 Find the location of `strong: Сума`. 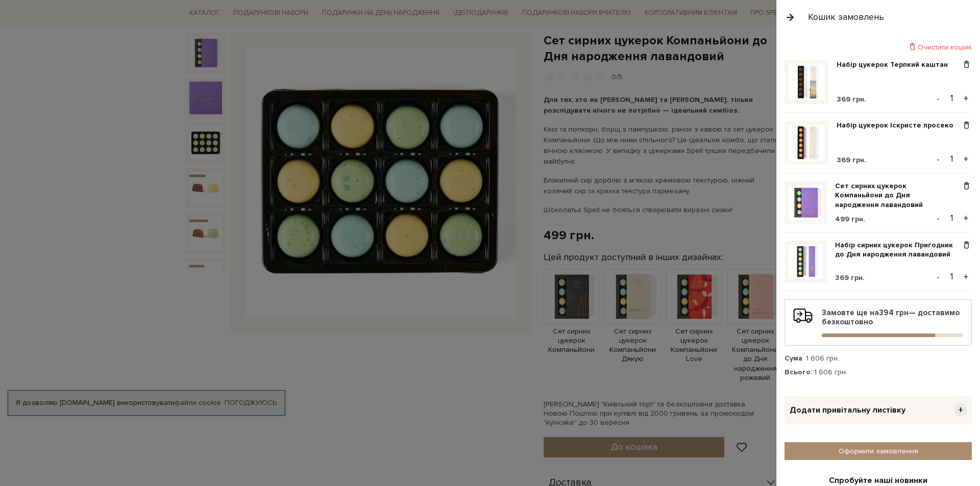

strong: Сума is located at coordinates (793, 358).